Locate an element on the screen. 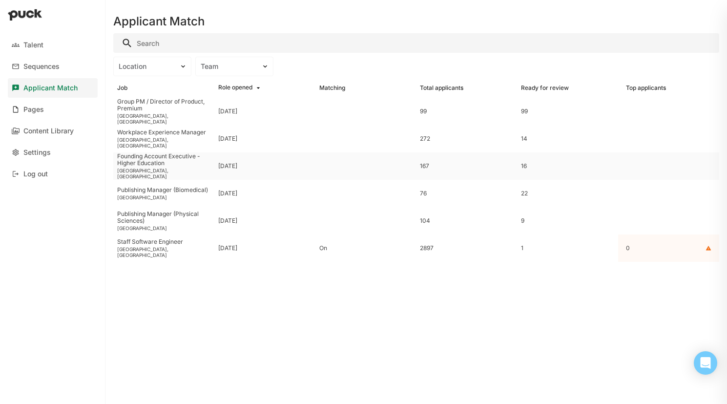 Image resolution: width=727 pixels, height=404 pixels. div: 104 is located at coordinates (466, 221).